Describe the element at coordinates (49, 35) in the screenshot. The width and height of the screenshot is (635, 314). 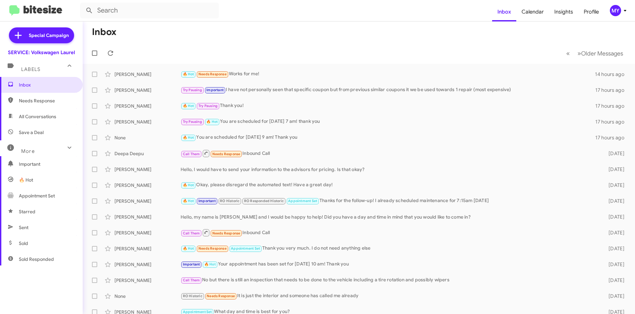
I see `span: Special Campaign` at that location.